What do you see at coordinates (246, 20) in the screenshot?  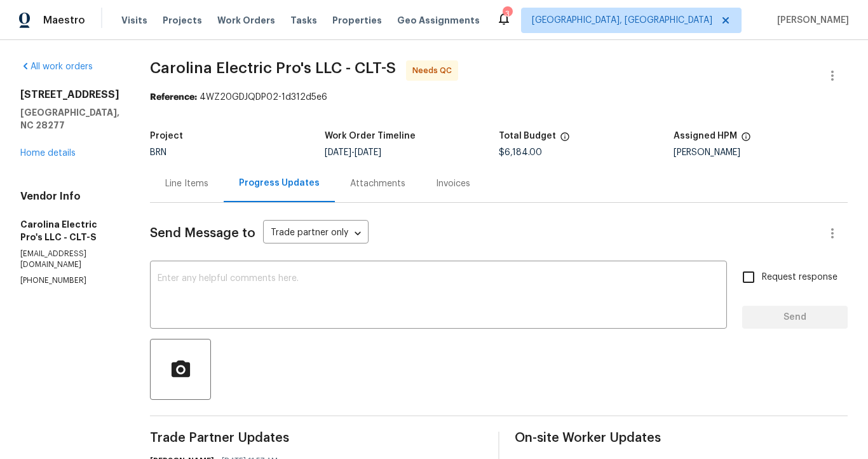 I see `span: Work Orders` at bounding box center [246, 20].